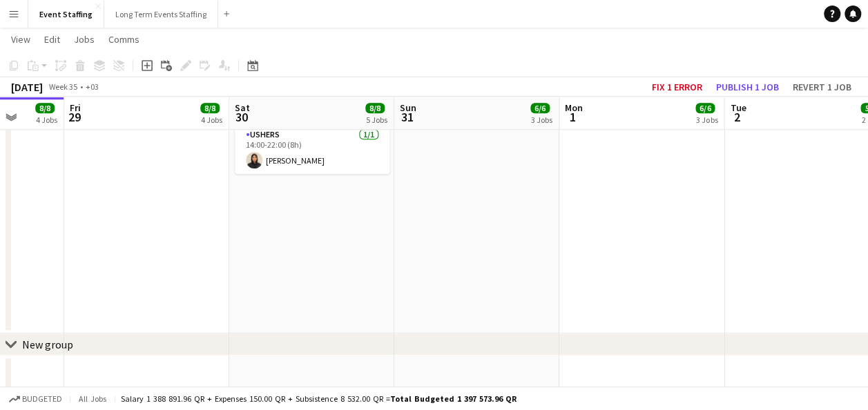 Image resolution: width=868 pixels, height=410 pixels. Describe the element at coordinates (123, 40) in the screenshot. I see `span: Comms` at that location.